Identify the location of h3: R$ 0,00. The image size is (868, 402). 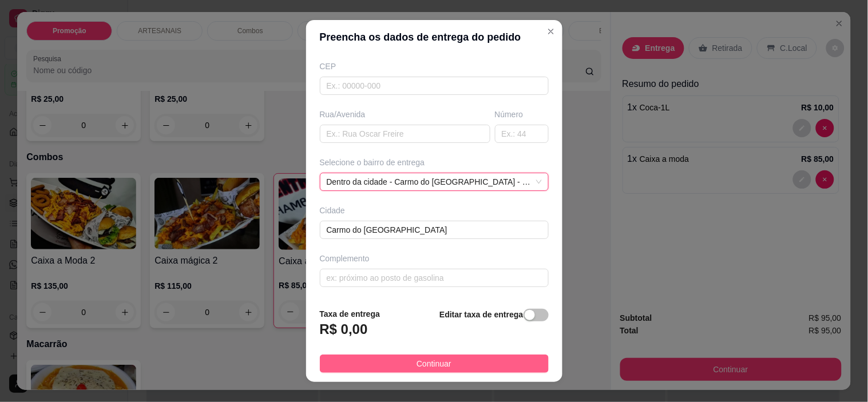
(344, 329).